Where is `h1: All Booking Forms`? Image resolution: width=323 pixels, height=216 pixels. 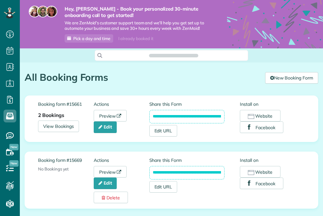 h1: All Booking Forms is located at coordinates (142, 77).